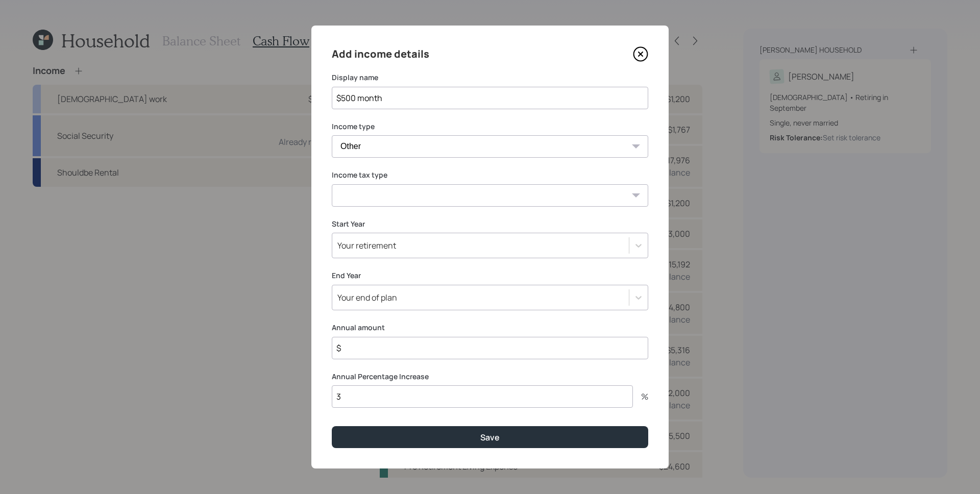  What do you see at coordinates (380, 54) in the screenshot?
I see `h4: Add income details` at bounding box center [380, 54].